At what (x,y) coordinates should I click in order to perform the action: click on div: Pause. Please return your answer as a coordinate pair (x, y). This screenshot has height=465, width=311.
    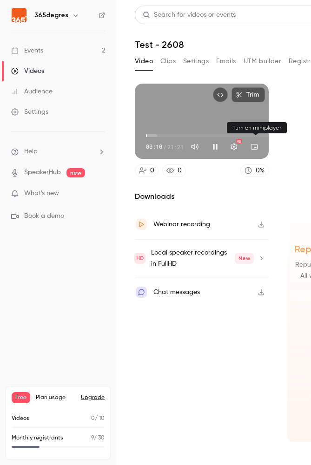
    Looking at the image, I should click on (215, 147).